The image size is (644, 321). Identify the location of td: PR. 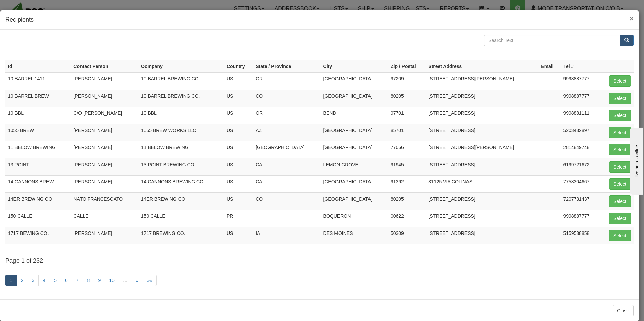
(238, 218).